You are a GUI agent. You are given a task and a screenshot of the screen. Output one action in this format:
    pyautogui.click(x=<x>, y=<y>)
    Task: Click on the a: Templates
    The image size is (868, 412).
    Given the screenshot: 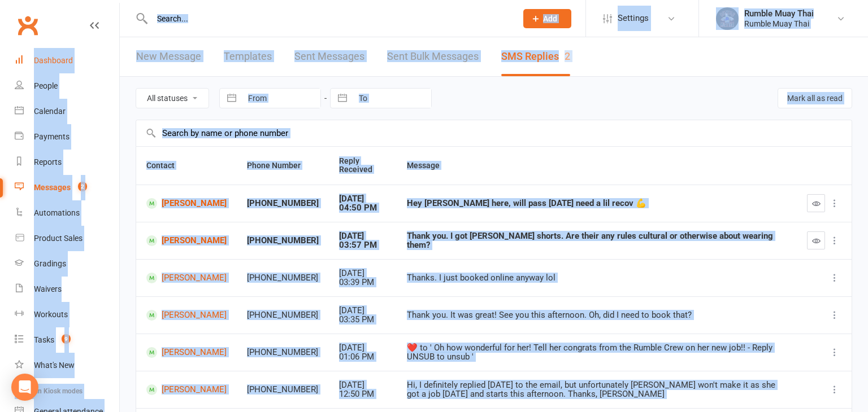 What is the action you would take?
    pyautogui.click(x=247, y=56)
    